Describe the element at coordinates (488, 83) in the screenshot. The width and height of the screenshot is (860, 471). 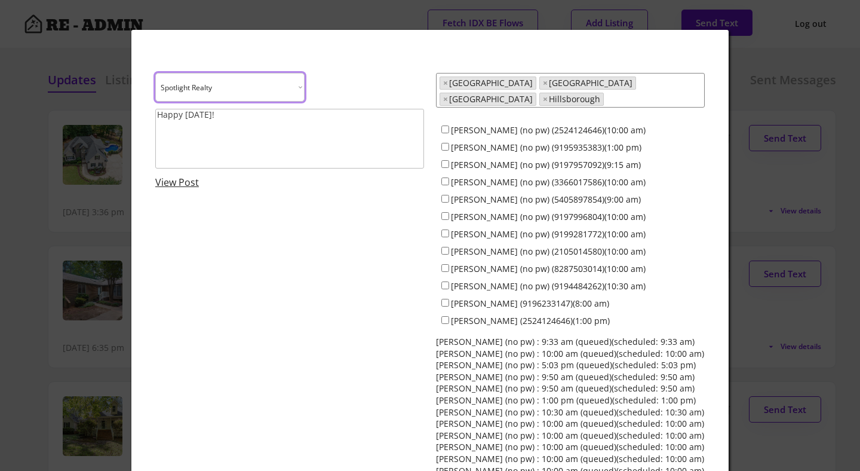
I see `li: Raleigh` at that location.